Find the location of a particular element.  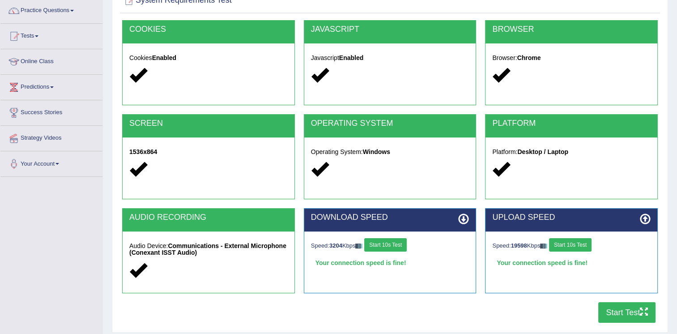

a: Tests is located at coordinates (51, 35).